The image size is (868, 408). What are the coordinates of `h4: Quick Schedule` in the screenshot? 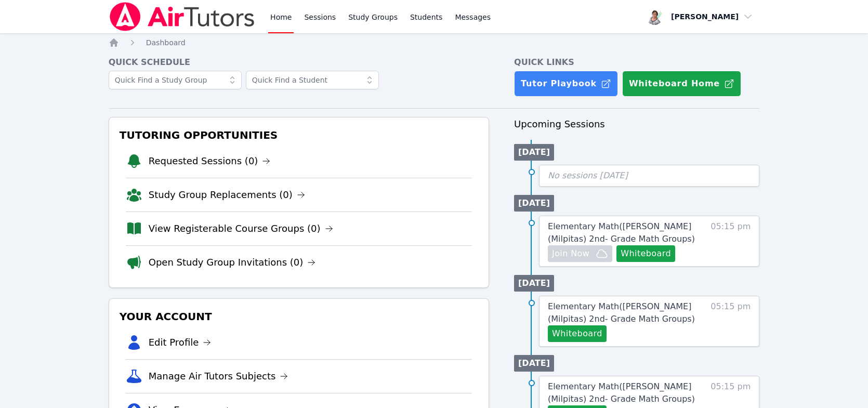 It's located at (299, 63).